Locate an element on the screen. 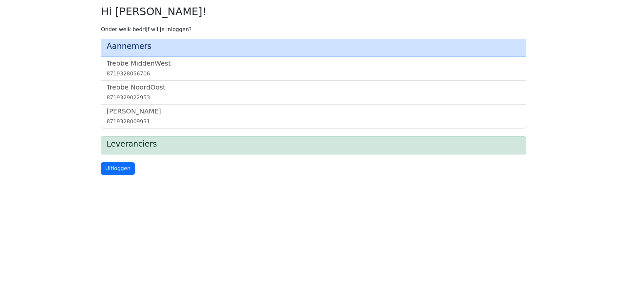 This screenshot has height=303, width=627. div: 8719329022953 is located at coordinates (314, 98).